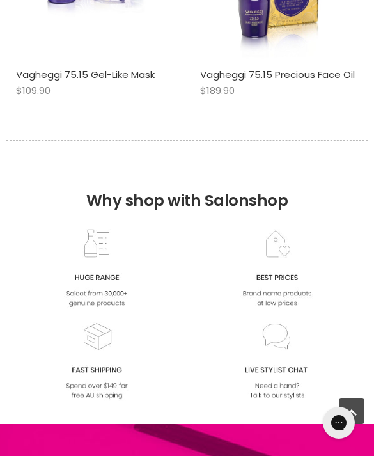 The height and width of the screenshot is (456, 374). I want to click on span: $189.90, so click(217, 90).